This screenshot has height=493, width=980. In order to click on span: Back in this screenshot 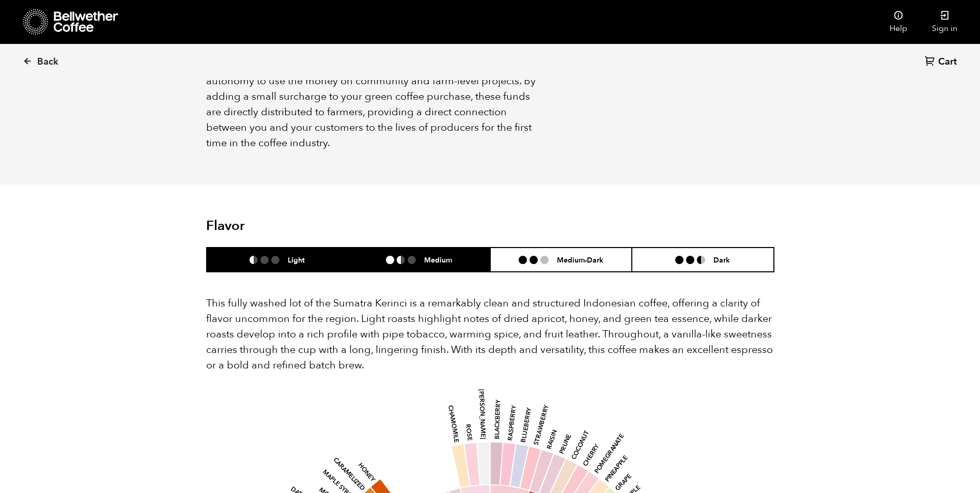, I will do `click(47, 62)`.